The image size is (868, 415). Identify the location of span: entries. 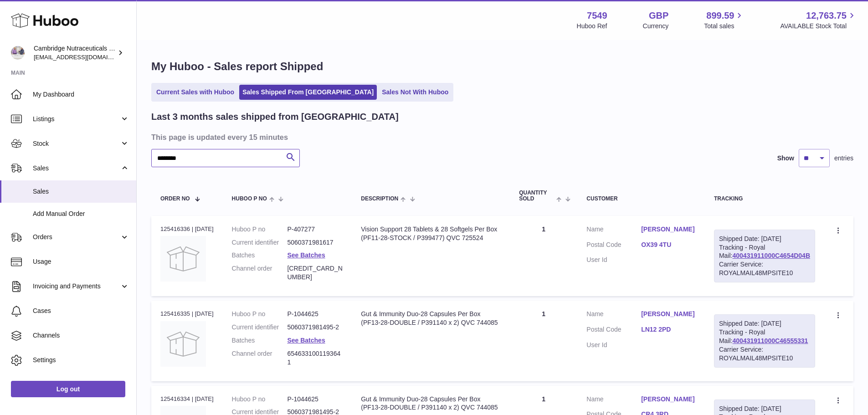
(844, 158).